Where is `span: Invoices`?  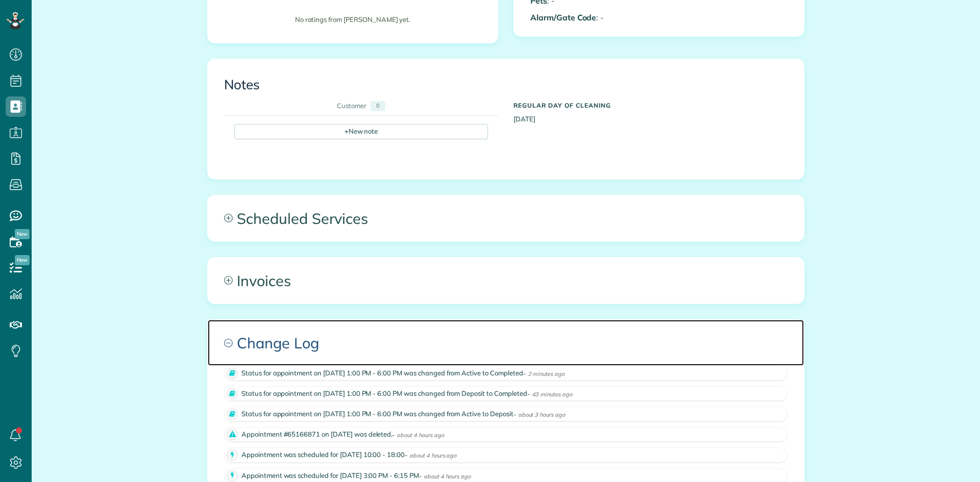
span: Invoices is located at coordinates (506, 280).